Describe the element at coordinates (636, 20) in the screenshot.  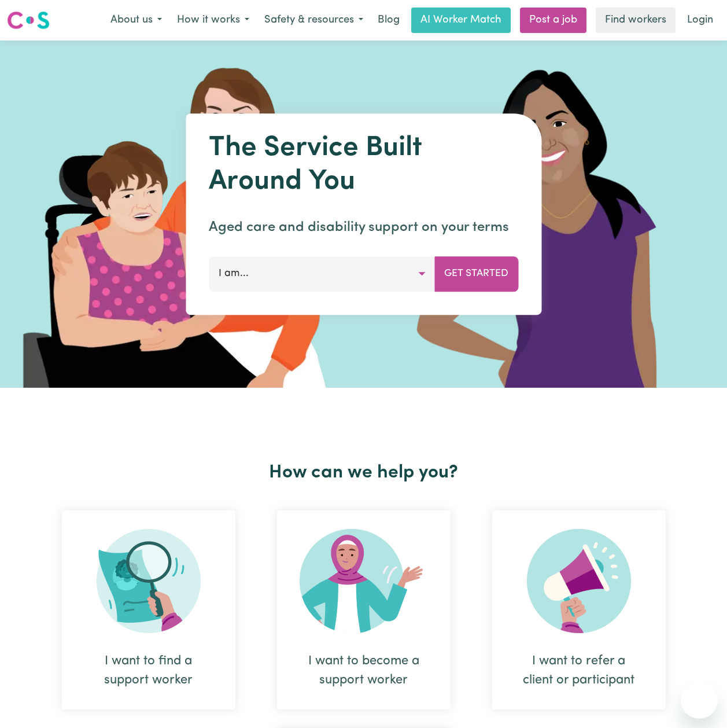
I see `a: Find workers` at that location.